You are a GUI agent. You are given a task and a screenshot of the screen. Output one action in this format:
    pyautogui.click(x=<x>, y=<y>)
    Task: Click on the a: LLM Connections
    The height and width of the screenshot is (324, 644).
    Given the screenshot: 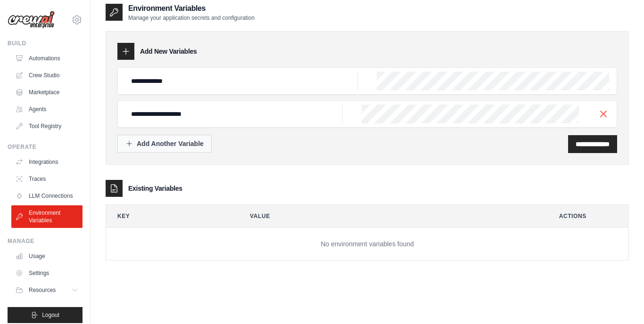 What is the action you would take?
    pyautogui.click(x=47, y=196)
    